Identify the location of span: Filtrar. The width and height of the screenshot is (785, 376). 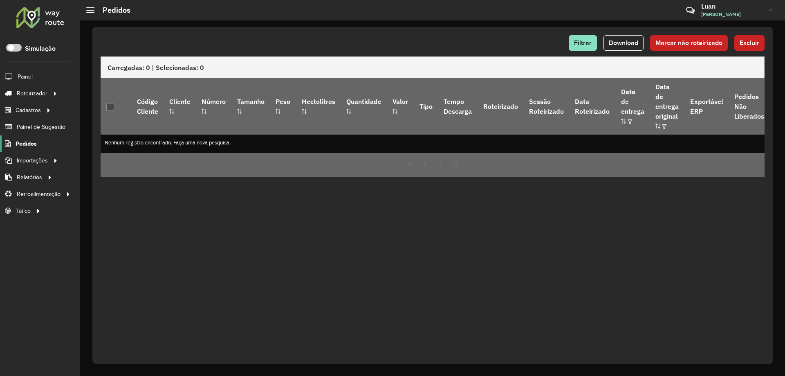
(583, 43).